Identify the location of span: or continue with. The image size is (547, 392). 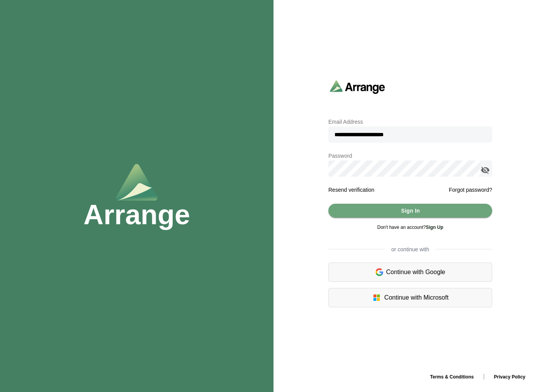
(410, 249).